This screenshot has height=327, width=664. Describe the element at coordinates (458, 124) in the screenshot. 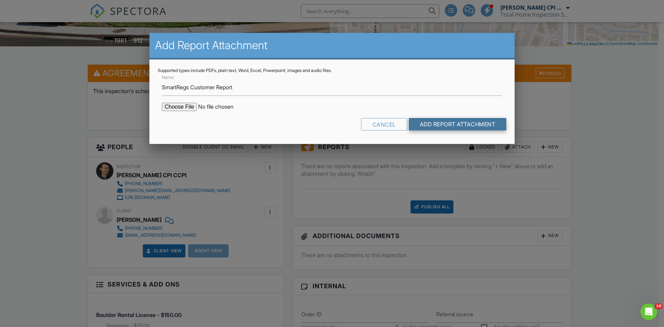

I see `input: Add Report Attachment` at that location.